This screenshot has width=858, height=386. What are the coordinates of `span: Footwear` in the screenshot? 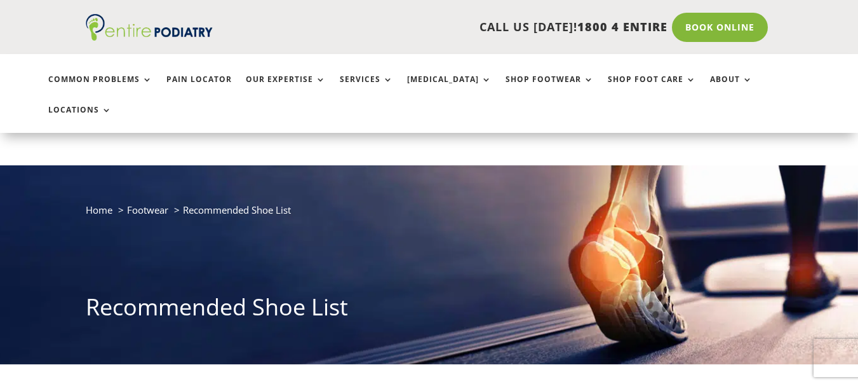 It's located at (147, 210).